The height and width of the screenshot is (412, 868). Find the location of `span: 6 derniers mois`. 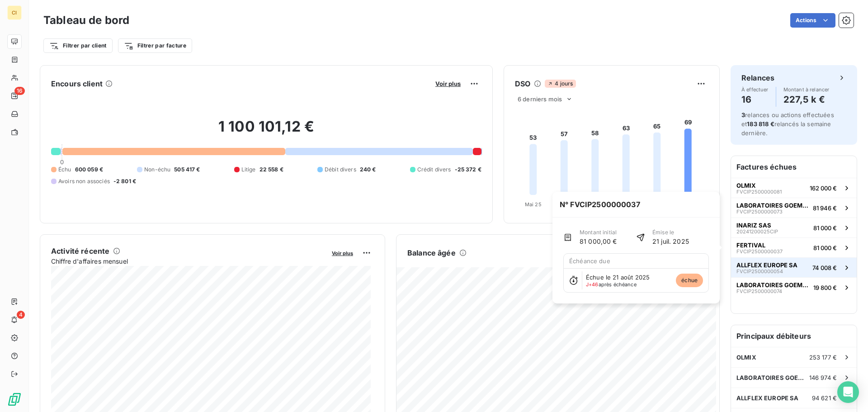

span: 6 derniers mois is located at coordinates (540, 99).